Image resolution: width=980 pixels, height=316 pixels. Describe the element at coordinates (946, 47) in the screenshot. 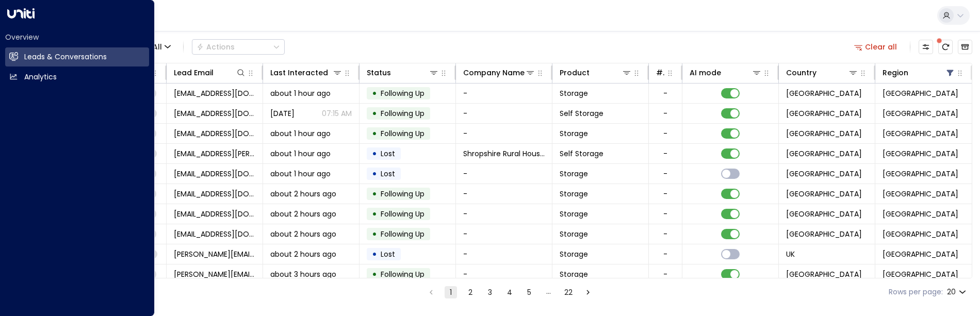

I see `span: There are new threads available. Refresh the grid to view the latest updates.` at that location.